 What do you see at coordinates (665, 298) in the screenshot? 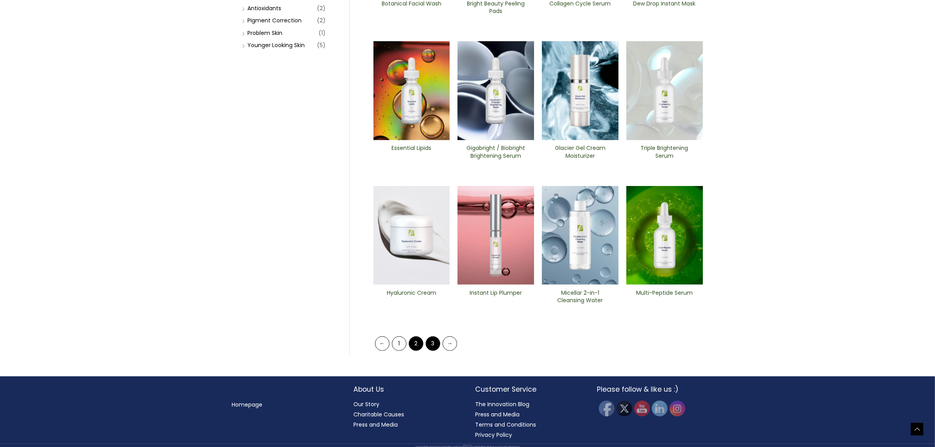
I see `a: Multi-Peptide Serum` at bounding box center [665, 298].